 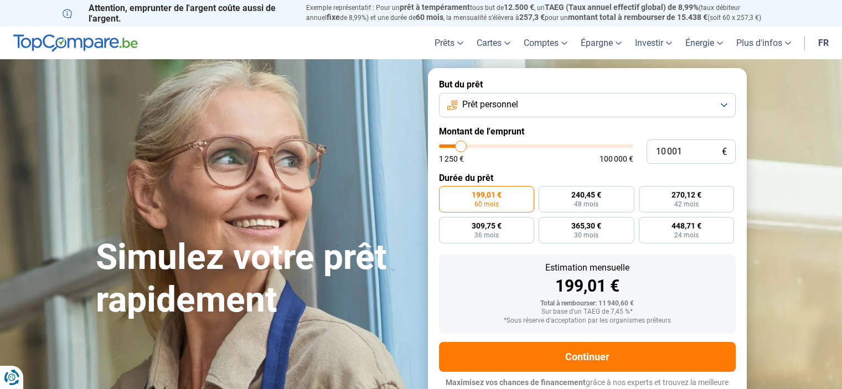 What do you see at coordinates (588, 105) in the screenshot?
I see `button: Prêt personnel` at bounding box center [588, 105].